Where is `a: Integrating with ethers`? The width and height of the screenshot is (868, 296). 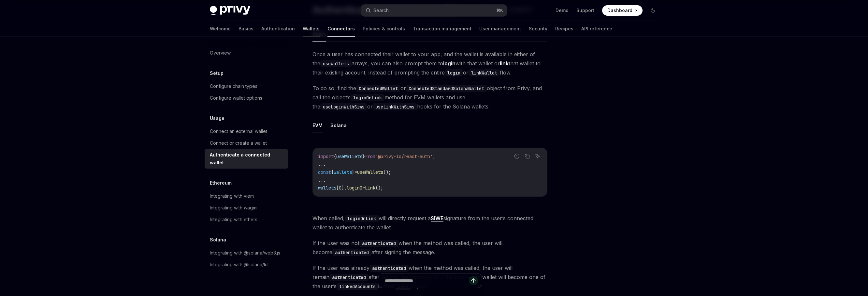
a: Integrating with ethers is located at coordinates (247, 219).